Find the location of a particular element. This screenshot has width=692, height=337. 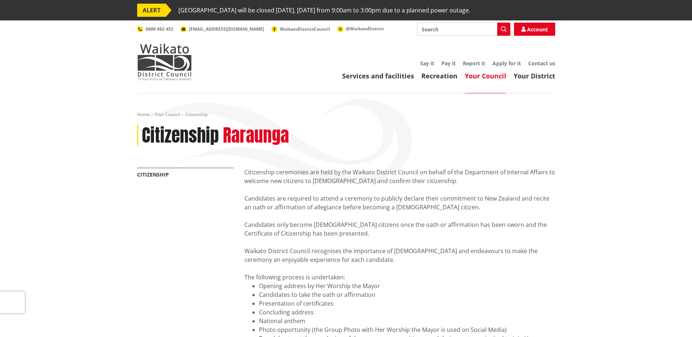

a: Account is located at coordinates (534, 29).